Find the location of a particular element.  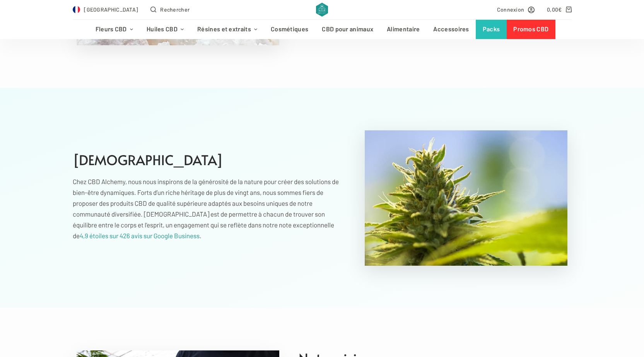

nav: Menu d’en-tête is located at coordinates (322, 30).